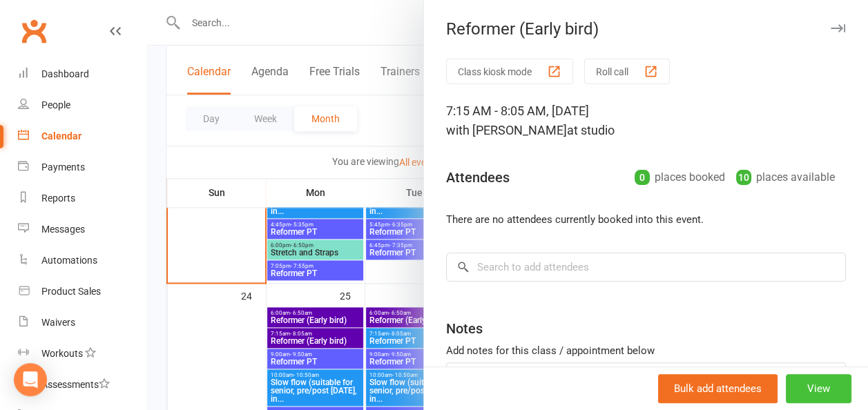 This screenshot has width=868, height=410. Describe the element at coordinates (81, 105) in the screenshot. I see `a: People` at that location.